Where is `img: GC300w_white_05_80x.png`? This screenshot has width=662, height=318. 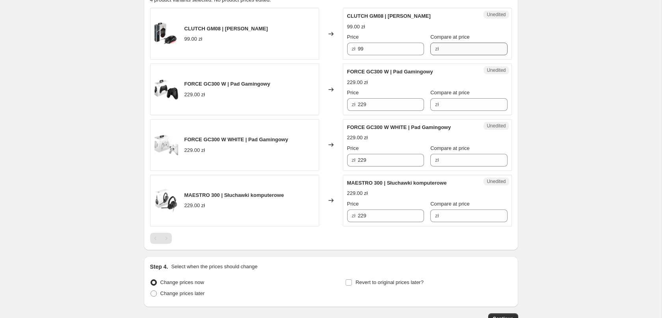
img: GC300w_white_05_80x.png is located at coordinates (166, 145).